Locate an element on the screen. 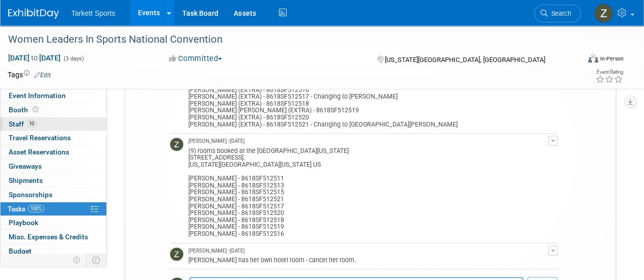 This screenshot has width=644, height=280. div: In-Person is located at coordinates (611, 58).